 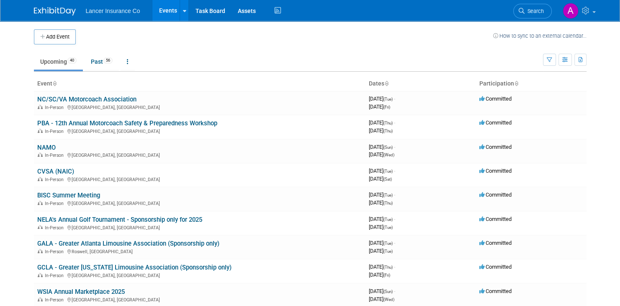 I want to click on span: Lancer Insurance Co, so click(x=113, y=11).